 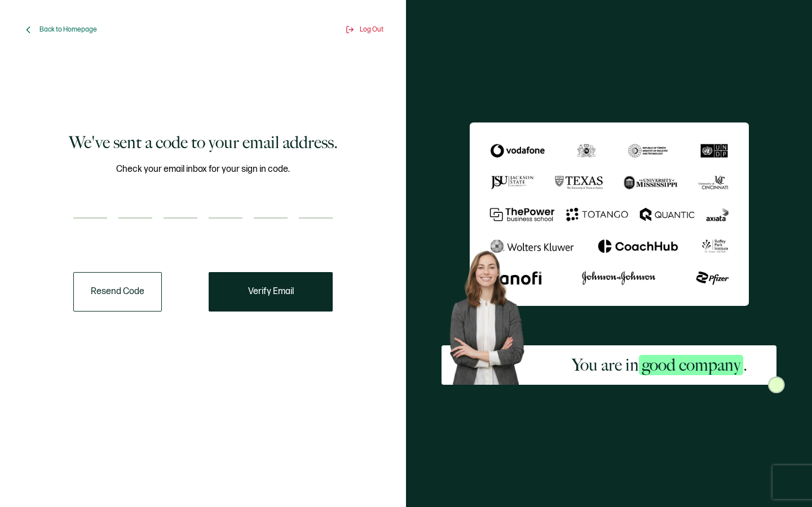 I want to click on span: good company, so click(x=691, y=365).